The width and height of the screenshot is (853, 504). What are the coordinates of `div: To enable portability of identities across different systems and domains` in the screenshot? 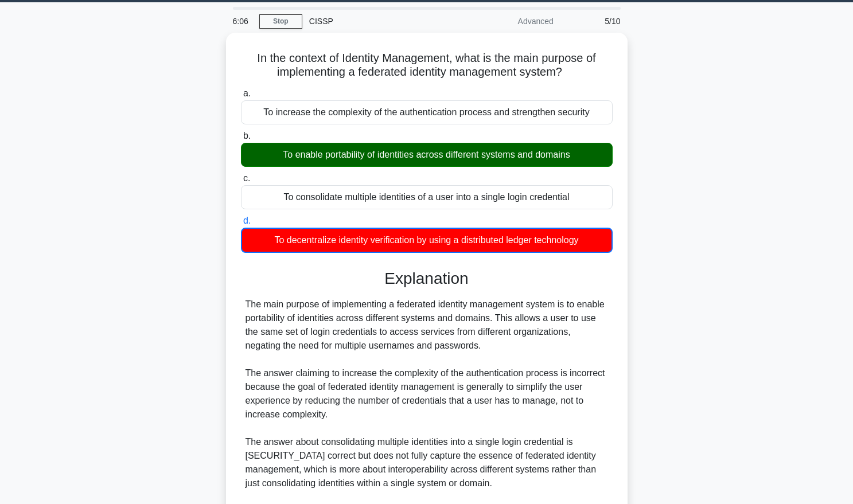 It's located at (427, 155).